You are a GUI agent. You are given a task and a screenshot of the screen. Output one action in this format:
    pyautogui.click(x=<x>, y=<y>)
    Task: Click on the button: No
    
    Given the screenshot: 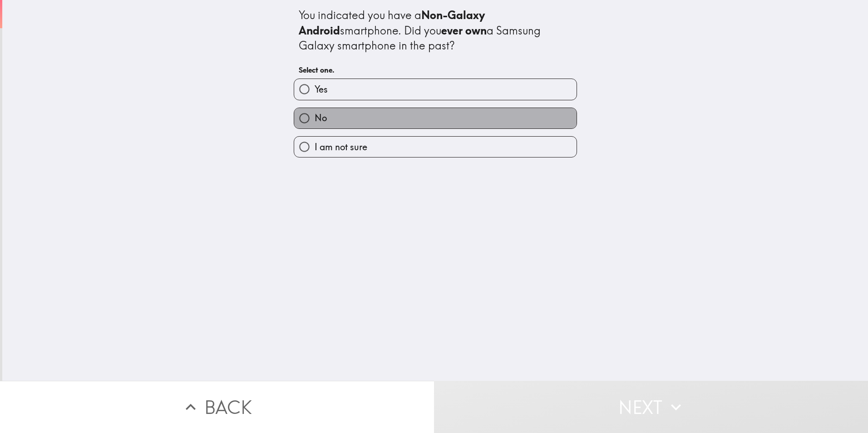 What is the action you would take?
    pyautogui.click(x=435, y=118)
    